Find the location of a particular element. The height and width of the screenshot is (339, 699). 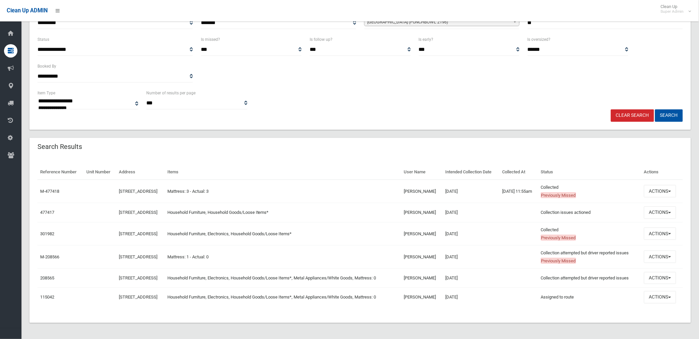

small: Super Admin is located at coordinates (672, 11).